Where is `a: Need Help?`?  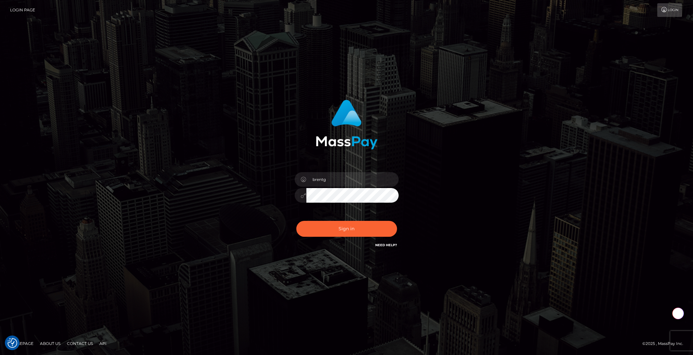
a: Need Help? is located at coordinates (386, 245).